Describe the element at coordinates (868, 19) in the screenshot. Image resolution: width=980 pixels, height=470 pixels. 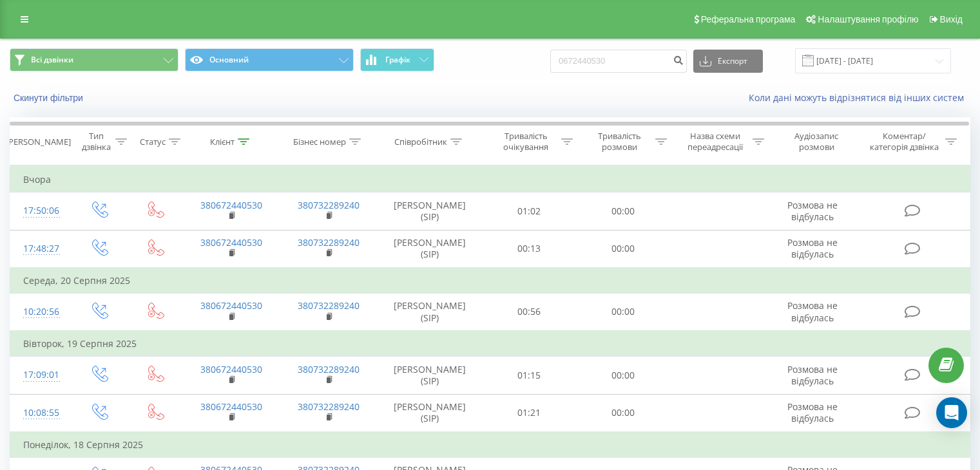
I see `span: Налаштування профілю` at that location.